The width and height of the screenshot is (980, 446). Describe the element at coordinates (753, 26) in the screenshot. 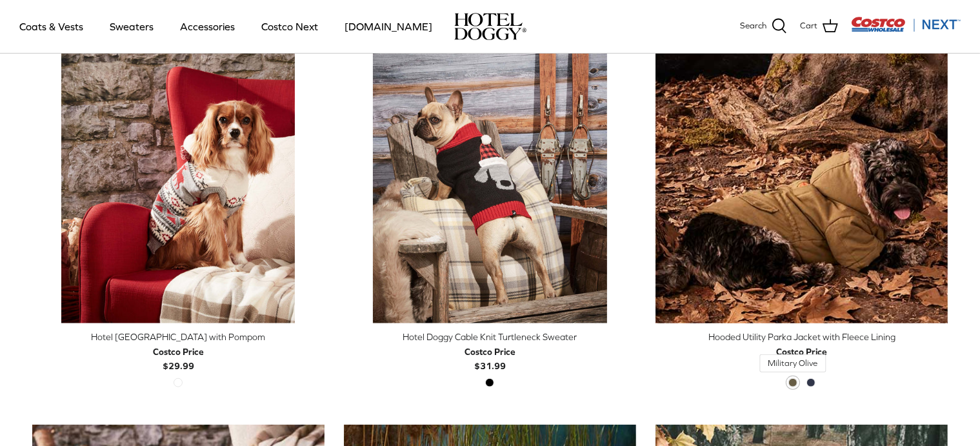

I see `span: Search` at that location.